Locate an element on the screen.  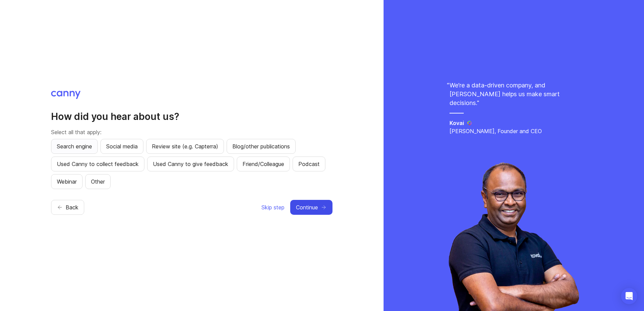
button: Social media is located at coordinates (122, 146).